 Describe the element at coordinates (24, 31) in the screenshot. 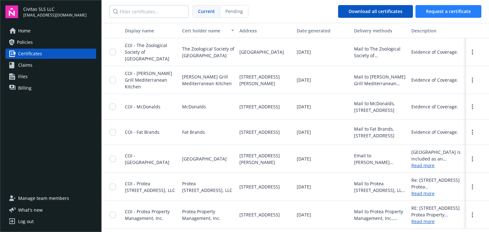

I see `span: Home` at that location.